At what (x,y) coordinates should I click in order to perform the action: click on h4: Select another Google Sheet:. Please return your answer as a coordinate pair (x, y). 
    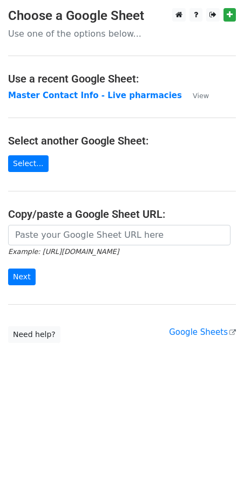
    Looking at the image, I should click on (122, 141).